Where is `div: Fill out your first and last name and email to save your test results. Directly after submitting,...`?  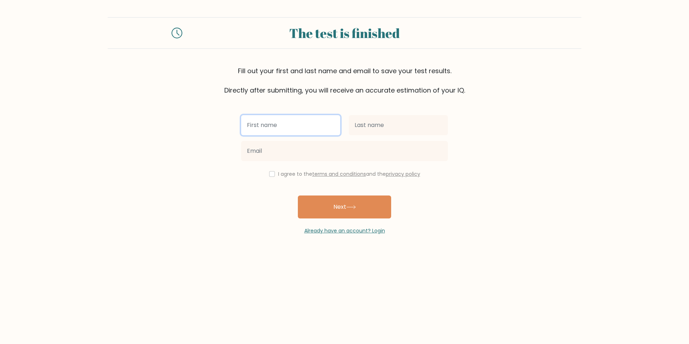 div: Fill out your first and last name and email to save your test results. Directly after submitting,... is located at coordinates (345, 80).